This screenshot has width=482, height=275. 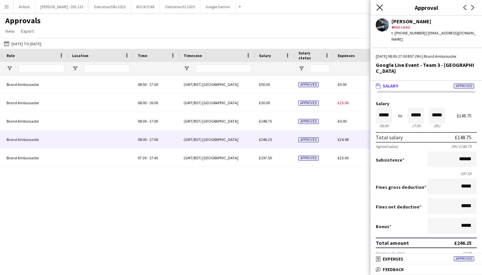 What do you see at coordinates (434, 27) in the screenshot?
I see `div: Not rated` at bounding box center [434, 27].